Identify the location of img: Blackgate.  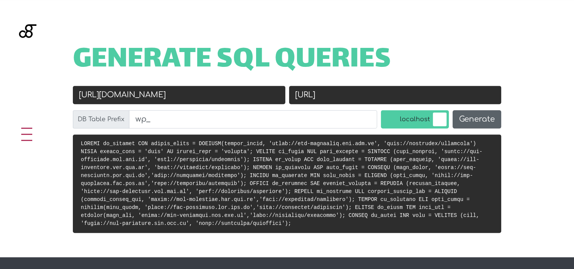
(28, 53).